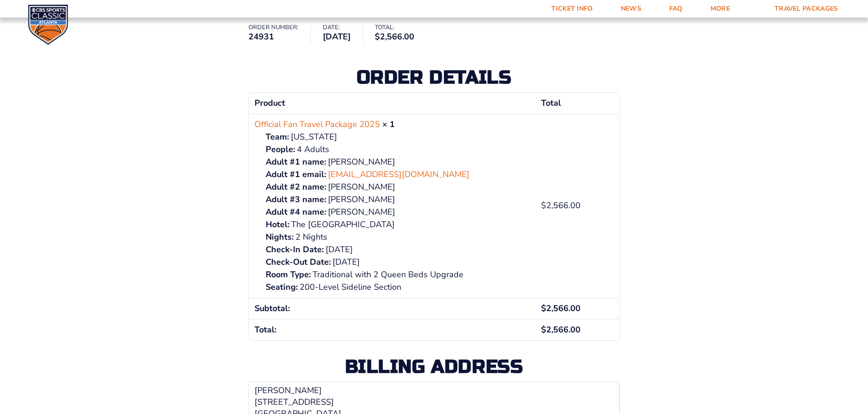  What do you see at coordinates (277, 224) in the screenshot?
I see `strong: Hotel:` at bounding box center [277, 224].